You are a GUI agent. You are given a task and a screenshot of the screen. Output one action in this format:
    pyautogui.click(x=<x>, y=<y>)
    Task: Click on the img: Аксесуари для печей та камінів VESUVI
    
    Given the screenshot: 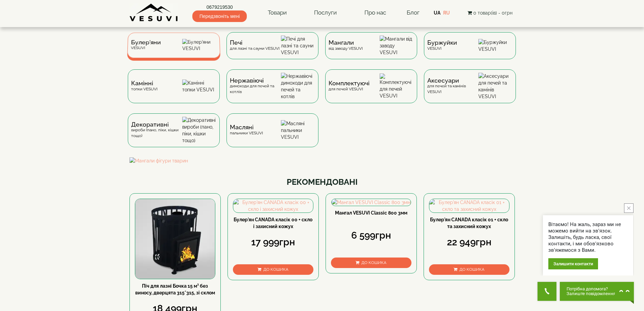 What is the action you would take?
    pyautogui.click(x=495, y=86)
    